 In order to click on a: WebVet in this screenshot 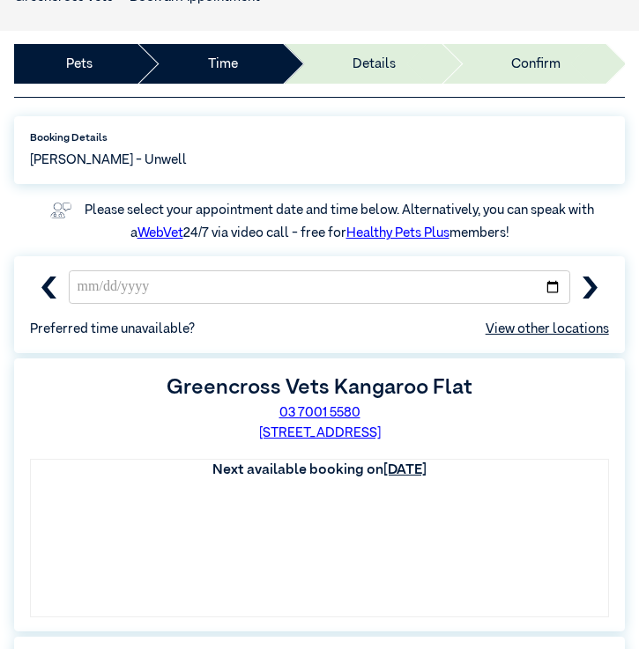, I will do `click(160, 233)`.